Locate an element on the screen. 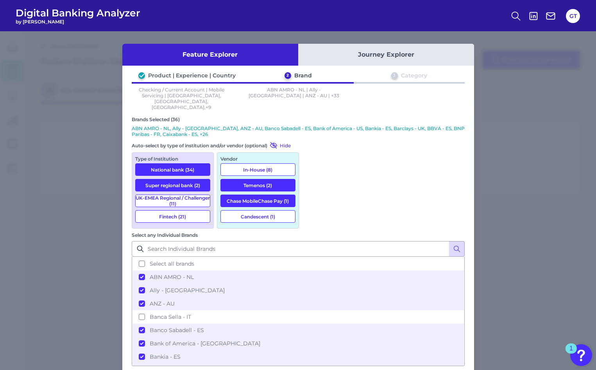 This screenshot has width=596, height=370. button: Temenos (2) is located at coordinates (258, 185).